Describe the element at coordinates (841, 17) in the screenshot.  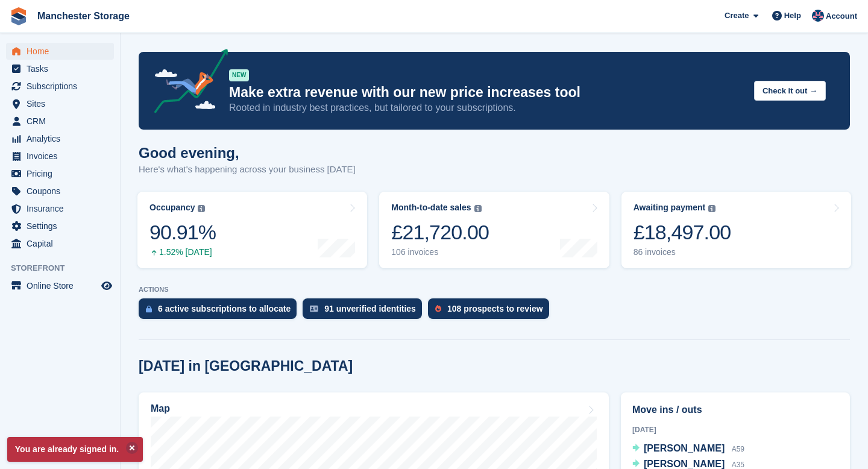
I see `span: Account` at that location.